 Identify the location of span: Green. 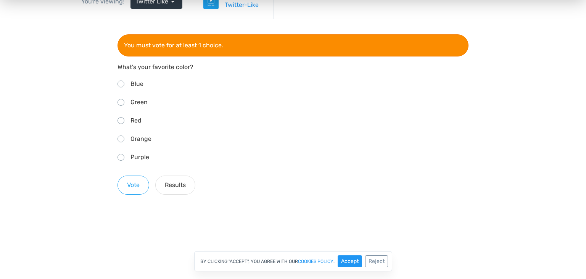
(139, 83).